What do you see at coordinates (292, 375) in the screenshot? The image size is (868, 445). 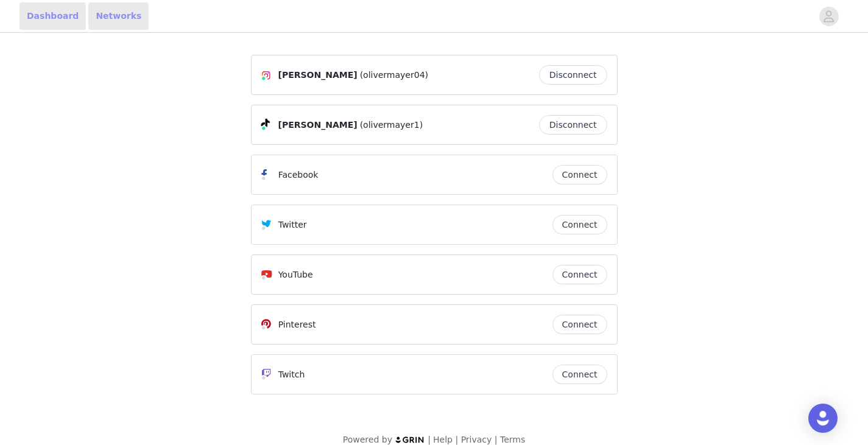 I see `p: Twitch` at bounding box center [292, 375].